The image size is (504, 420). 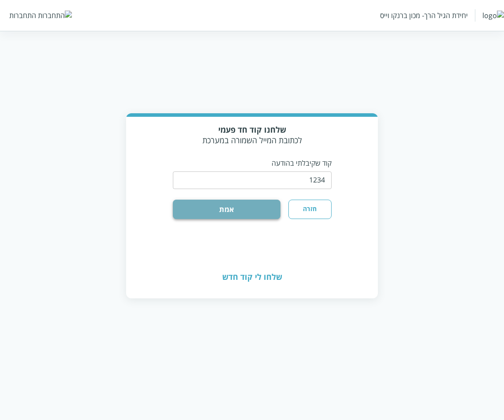 I want to click on img: התחברות, so click(x=54, y=16).